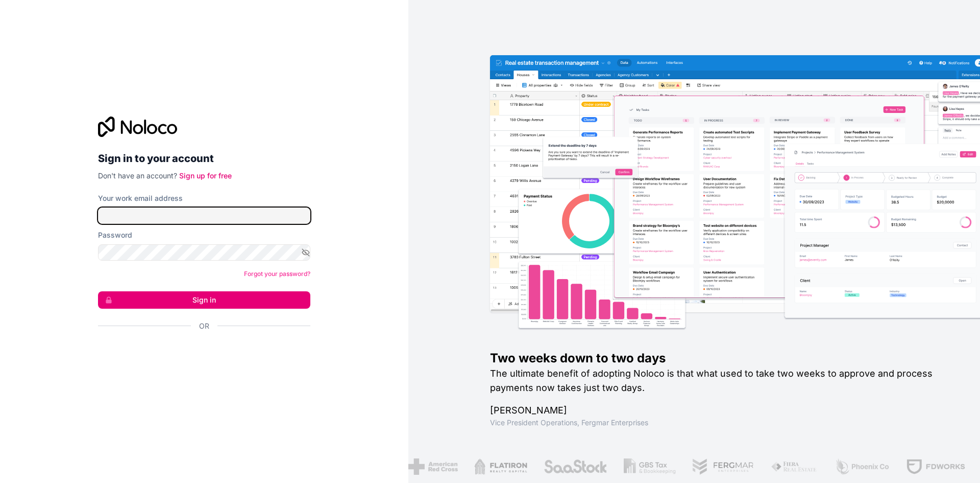 Image resolution: width=980 pixels, height=483 pixels. I want to click on h2: Sign in to your account, so click(204, 158).